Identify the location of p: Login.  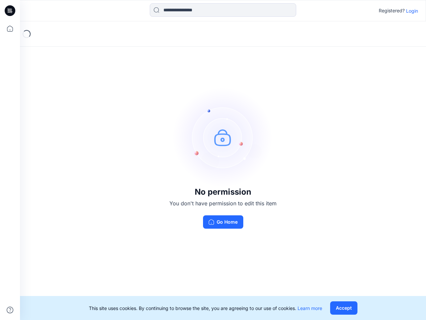
(412, 11).